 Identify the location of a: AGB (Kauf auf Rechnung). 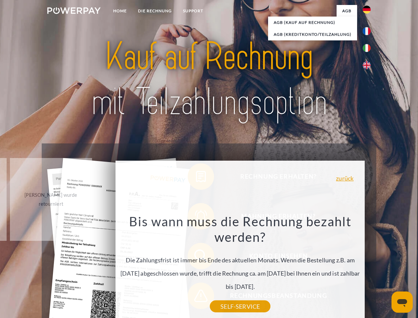
(312, 22).